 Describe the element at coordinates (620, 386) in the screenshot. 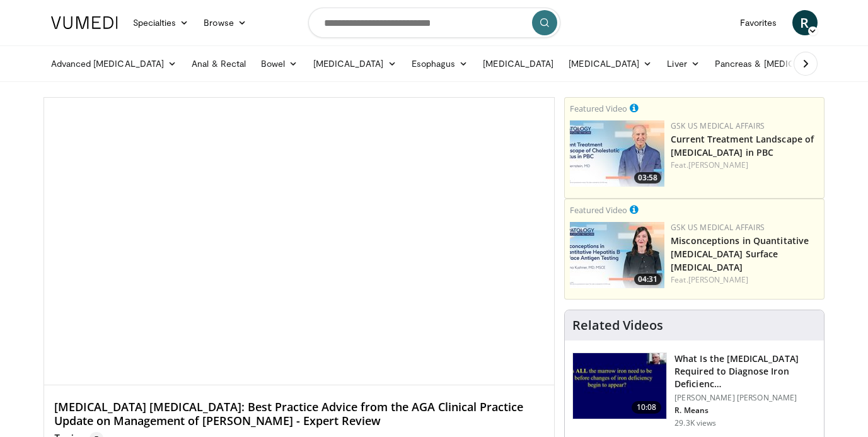

I see `img: 15adaf35-b496-4260-9f93-ea8e29d3ece7.150x105_q85_crop-smart_upscale.jpg` at that location.